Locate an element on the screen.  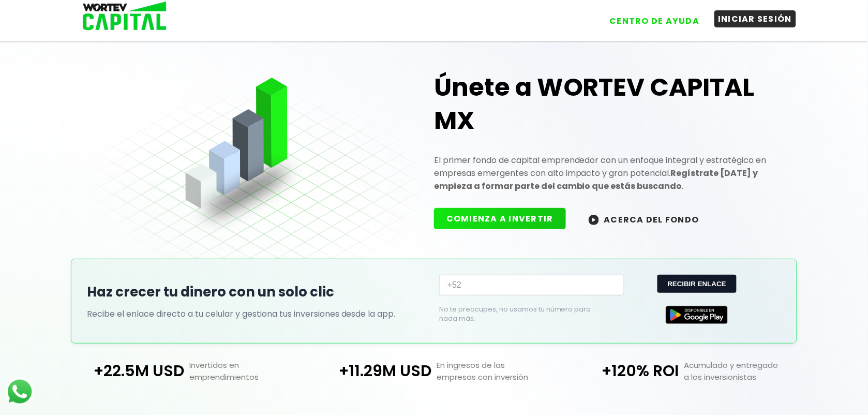
img: wortev-capital-acerca-del-fondo is located at coordinates (594, 220).